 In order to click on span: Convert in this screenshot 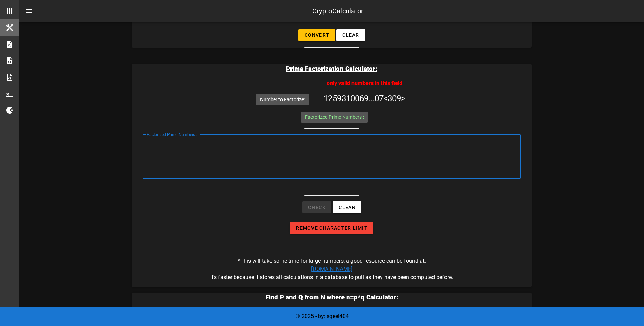, I will do `click(317, 35)`.